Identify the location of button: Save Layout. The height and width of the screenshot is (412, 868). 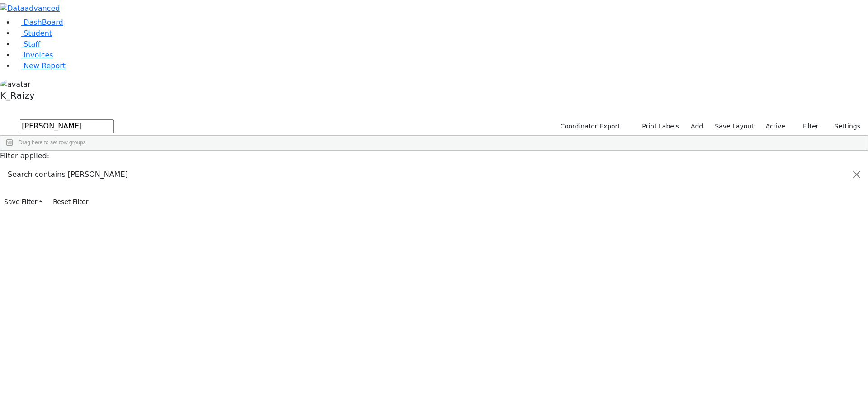
(734, 126).